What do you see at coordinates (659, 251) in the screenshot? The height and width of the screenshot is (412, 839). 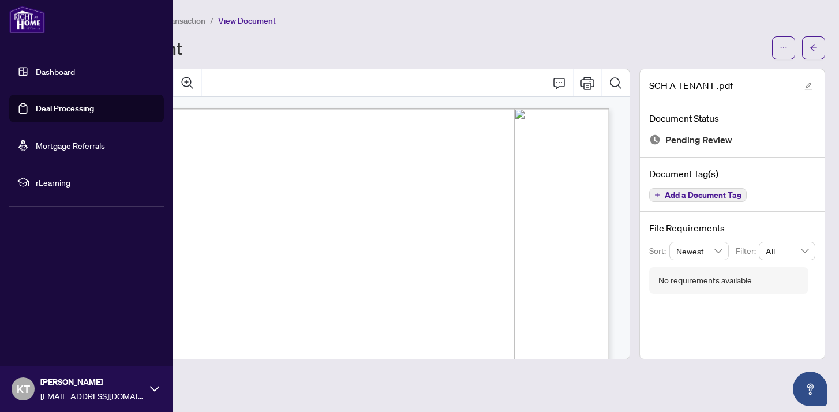 I see `p: Sort:` at bounding box center [659, 251].